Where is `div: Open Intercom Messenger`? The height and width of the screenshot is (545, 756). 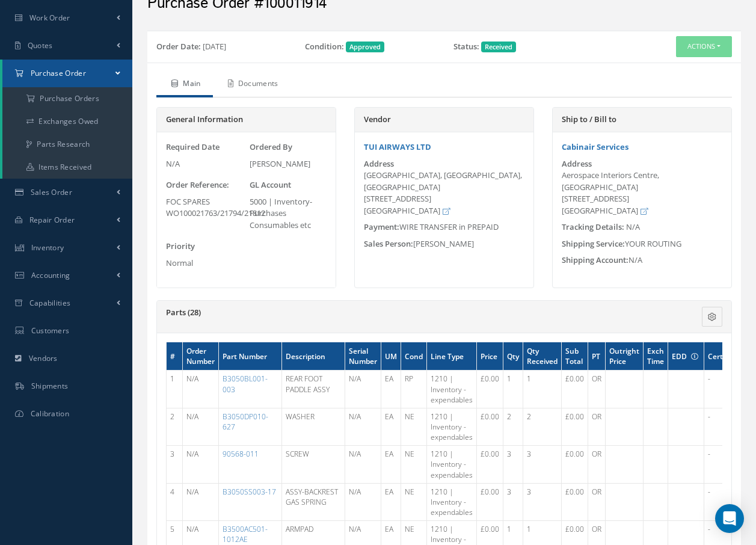 div: Open Intercom Messenger is located at coordinates (729, 518).